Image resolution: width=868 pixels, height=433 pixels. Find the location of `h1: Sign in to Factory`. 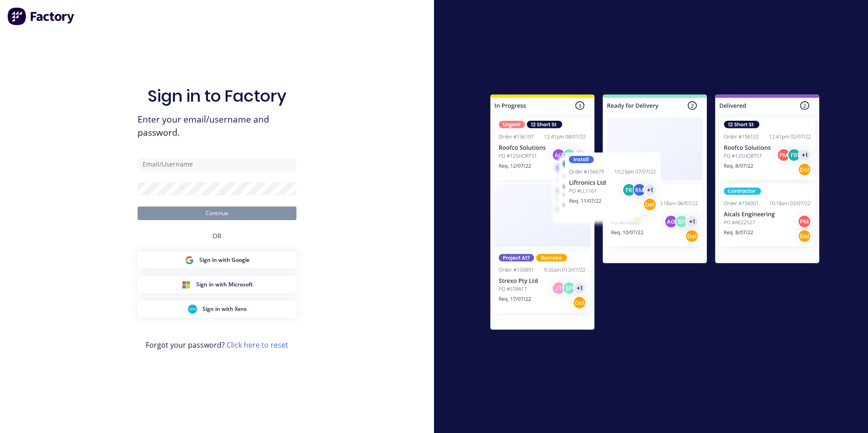

h1: Sign in to Factory is located at coordinates (217, 96).